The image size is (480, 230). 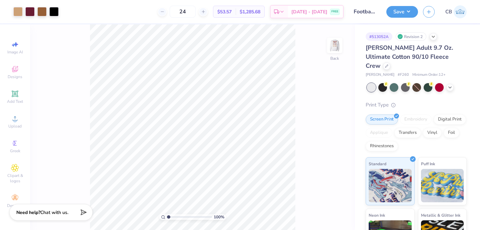 What do you see at coordinates (416, 119) in the screenshot?
I see `div: Embroidery` at bounding box center [416, 119].